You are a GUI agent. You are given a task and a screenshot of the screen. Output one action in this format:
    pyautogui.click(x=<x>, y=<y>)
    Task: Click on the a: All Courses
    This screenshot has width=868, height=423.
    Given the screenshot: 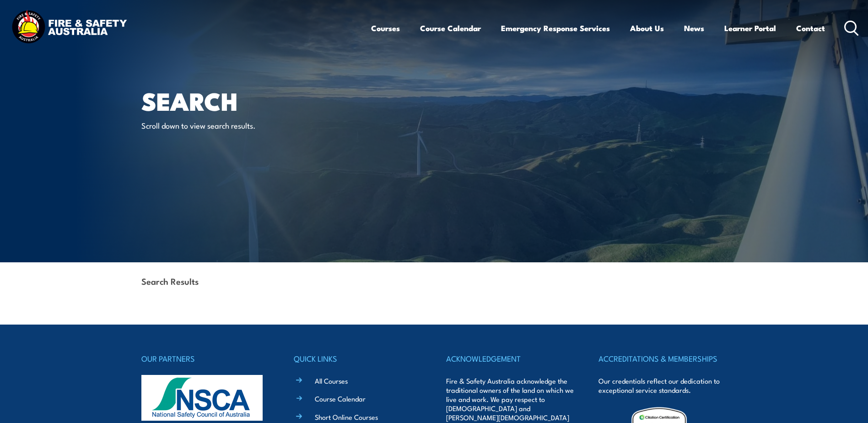 What is the action you would take?
    pyautogui.click(x=331, y=380)
    